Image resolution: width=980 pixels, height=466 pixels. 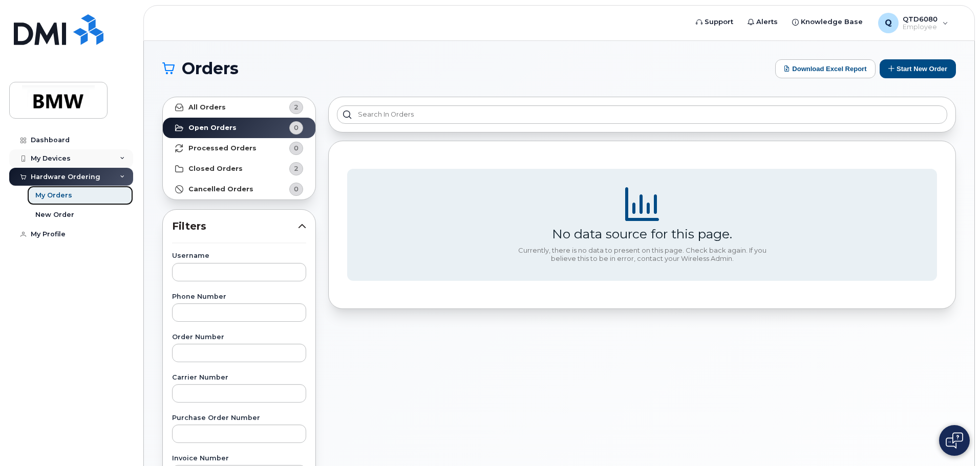 I want to click on strong: Processed Orders, so click(x=222, y=148).